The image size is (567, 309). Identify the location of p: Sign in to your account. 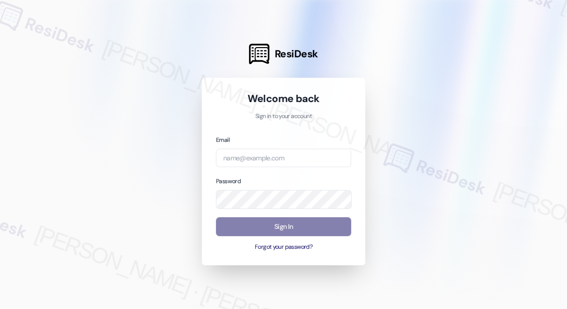
(283, 117).